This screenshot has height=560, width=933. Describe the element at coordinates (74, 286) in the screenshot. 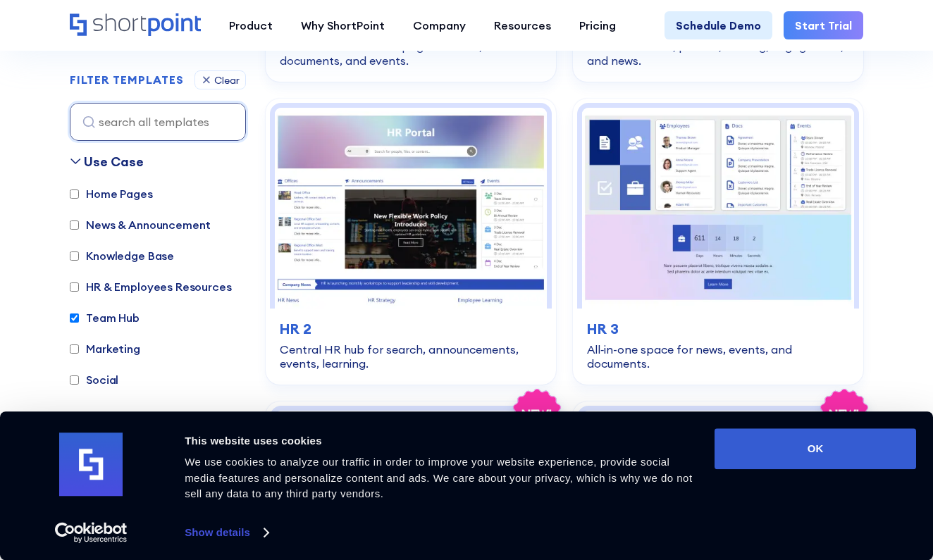

I see `input: HR & Employees Resources` at that location.